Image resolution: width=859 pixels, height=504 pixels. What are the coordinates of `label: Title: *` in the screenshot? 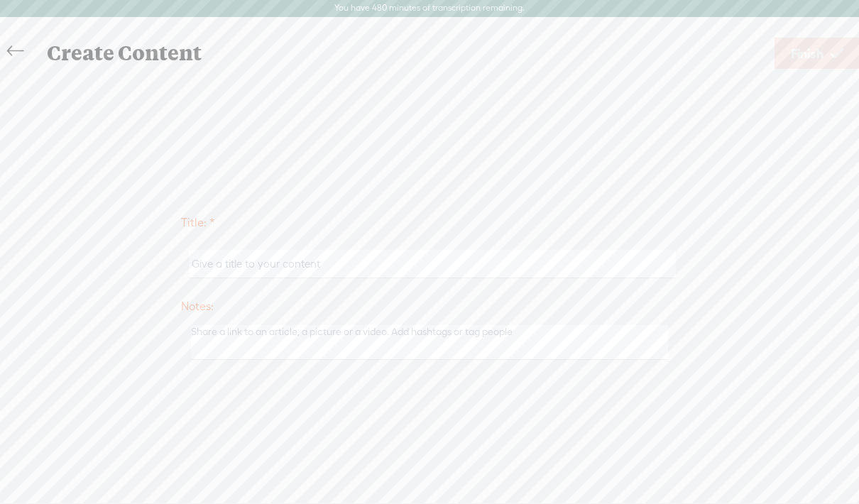 It's located at (430, 223).